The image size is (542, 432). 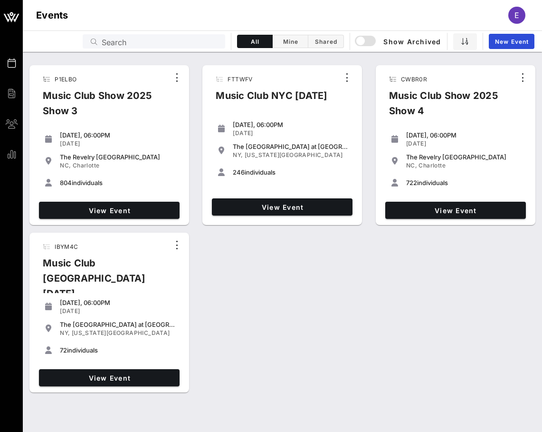 I want to click on span: 72, so click(x=63, y=350).